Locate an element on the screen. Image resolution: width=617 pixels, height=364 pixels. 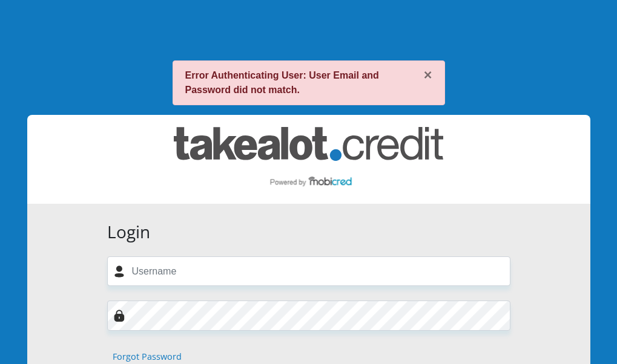
input: Username is located at coordinates (308, 271).